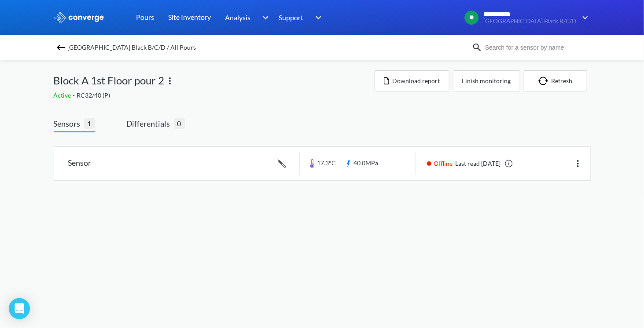  What do you see at coordinates (238, 17) in the screenshot?
I see `span: Analysis` at bounding box center [238, 17].